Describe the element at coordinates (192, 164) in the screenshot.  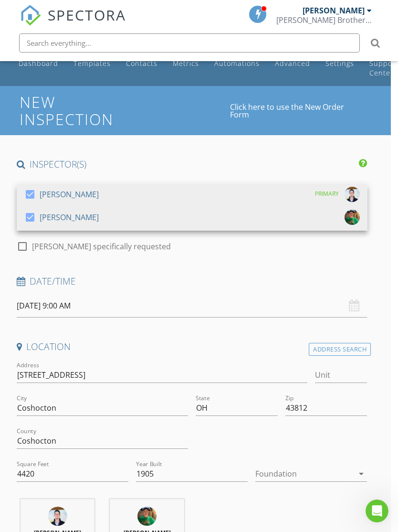
I see `h4: INSPECTOR(S)` at that location.